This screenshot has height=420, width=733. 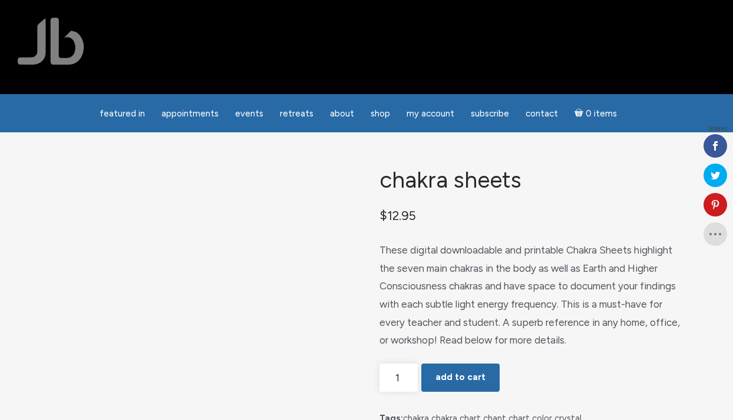 What do you see at coordinates (122, 114) in the screenshot?
I see `a: featured in` at bounding box center [122, 114].